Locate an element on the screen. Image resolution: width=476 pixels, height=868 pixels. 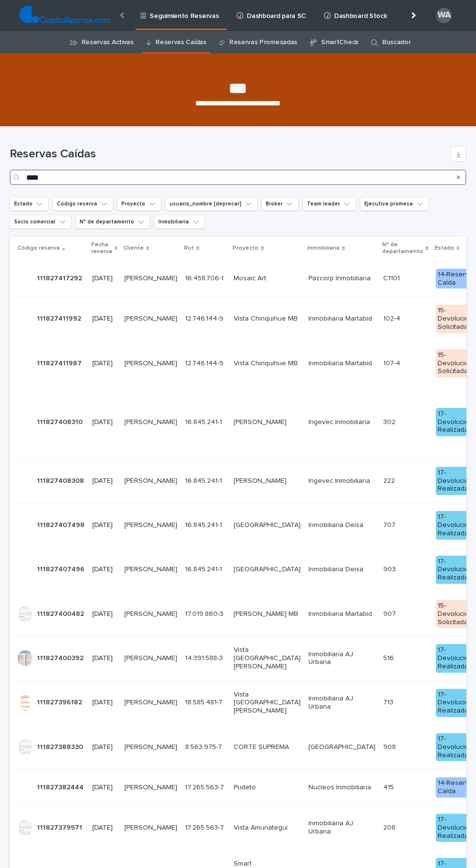
p: 111827382444 is located at coordinates (61, 787).